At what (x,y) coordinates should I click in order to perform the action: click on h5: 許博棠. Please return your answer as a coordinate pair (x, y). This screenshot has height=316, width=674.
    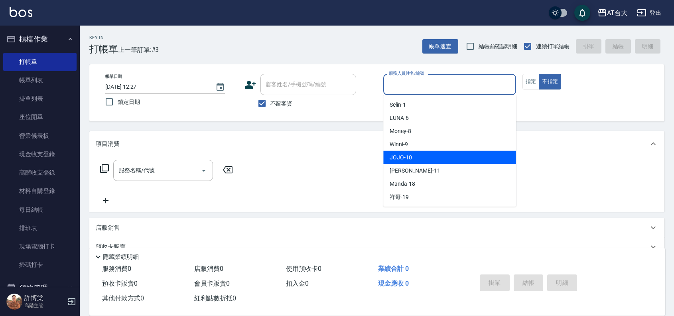
    Looking at the image, I should click on (45, 298).